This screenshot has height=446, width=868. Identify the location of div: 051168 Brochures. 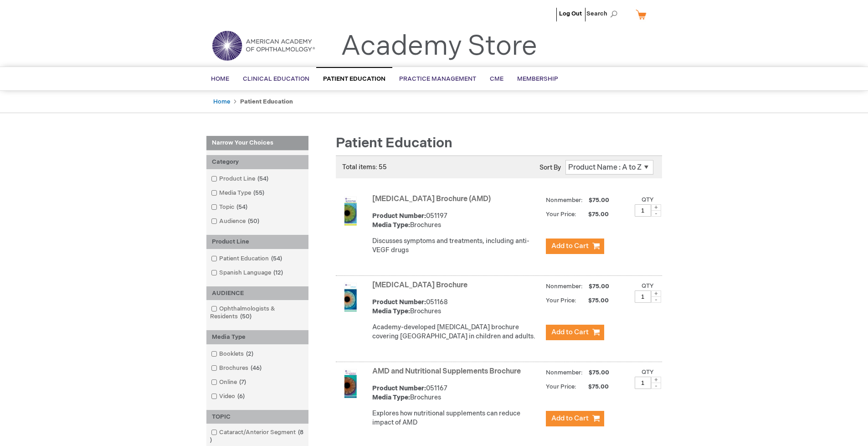
(457, 307).